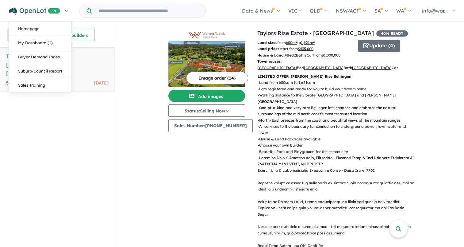 The image size is (464, 247). Describe the element at coordinates (379, 46) in the screenshot. I see `button: Update (4)` at that location.